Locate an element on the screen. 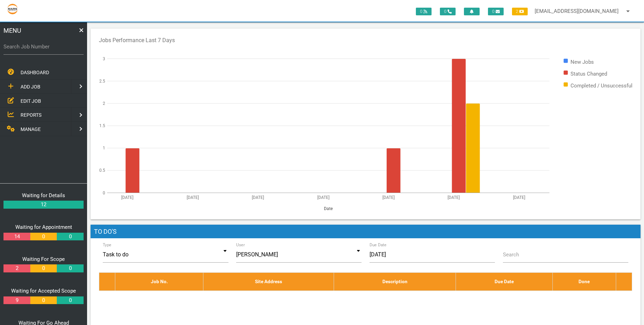  span: MANAGE is located at coordinates (31, 129).